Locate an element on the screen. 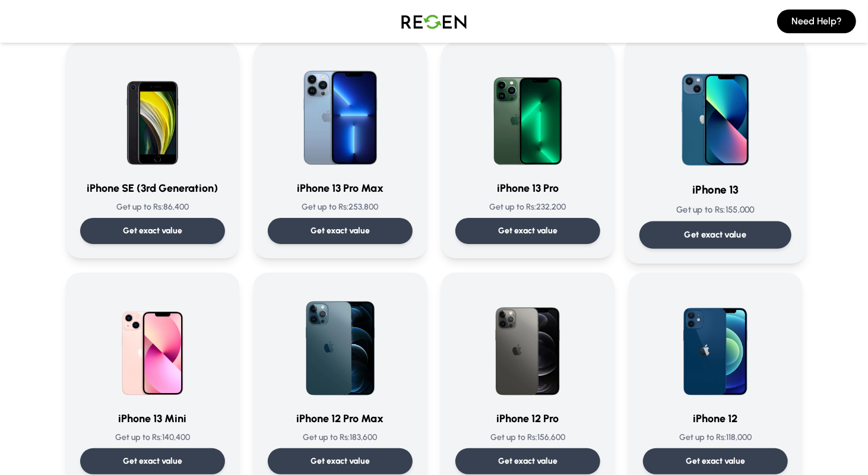  h3: iPhone SE (3rd Generation) is located at coordinates (153, 188).